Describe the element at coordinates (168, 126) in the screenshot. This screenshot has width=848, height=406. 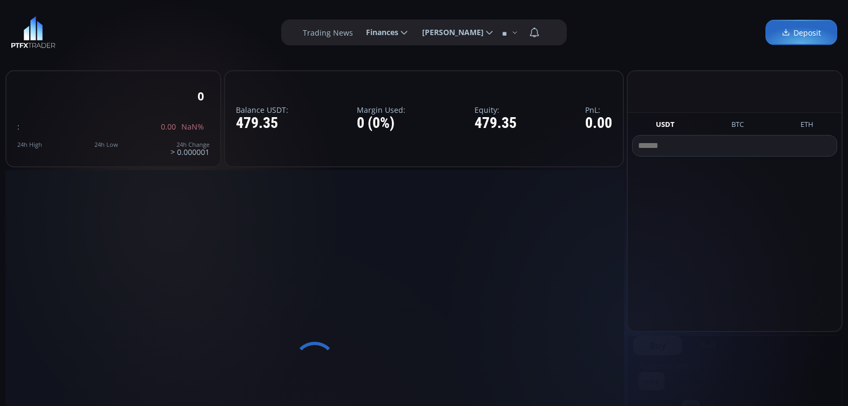
I see `span: 0.00` at that location.